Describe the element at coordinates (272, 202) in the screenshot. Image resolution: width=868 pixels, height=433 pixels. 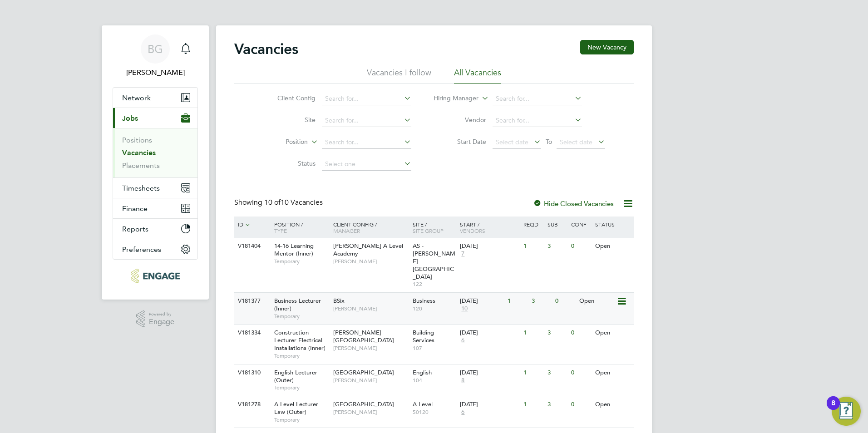
I see `span: 10 of` at that location.